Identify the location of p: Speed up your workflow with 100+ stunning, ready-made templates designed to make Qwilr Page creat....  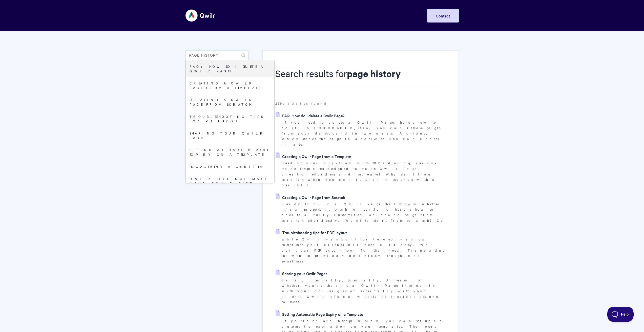
(363, 174).